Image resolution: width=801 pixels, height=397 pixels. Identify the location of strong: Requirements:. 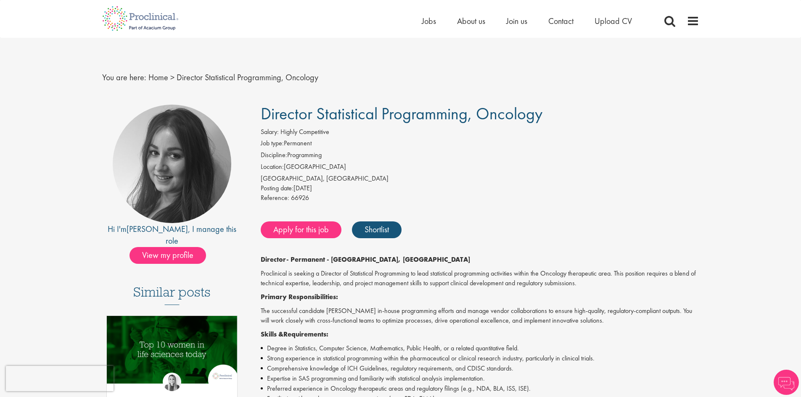
(305, 334).